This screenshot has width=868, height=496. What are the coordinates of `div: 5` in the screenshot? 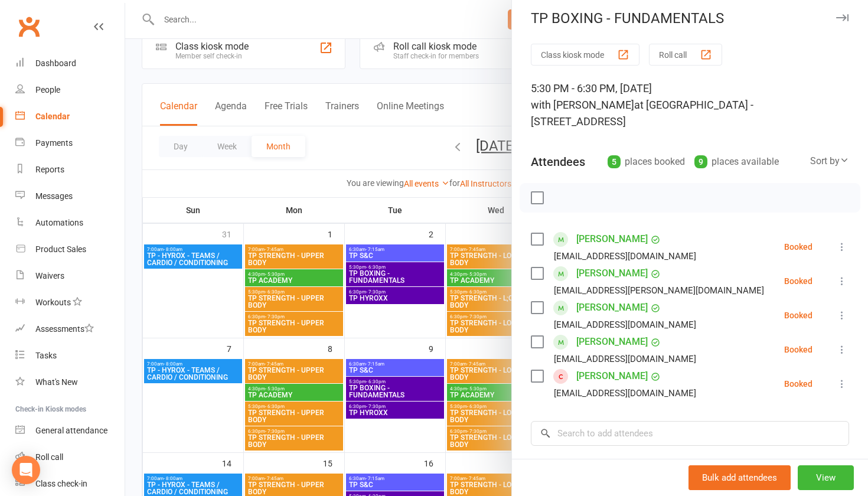 It's located at (614, 162).